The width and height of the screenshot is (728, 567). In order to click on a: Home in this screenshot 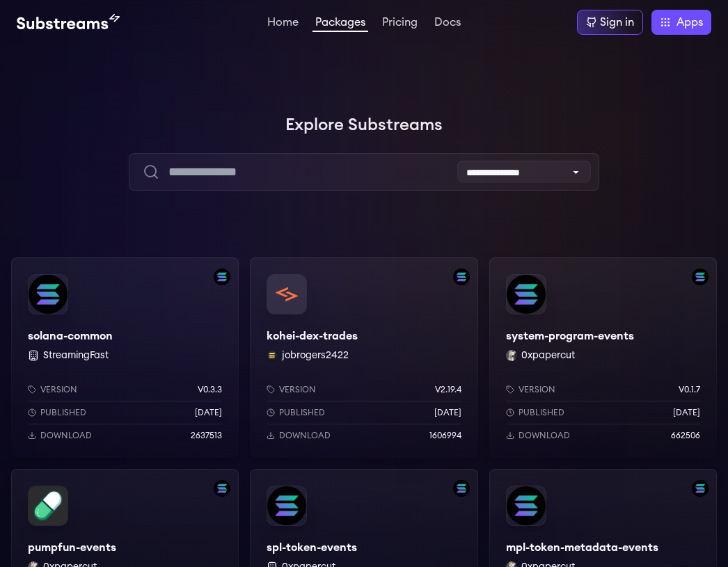, I will do `click(283, 23)`.